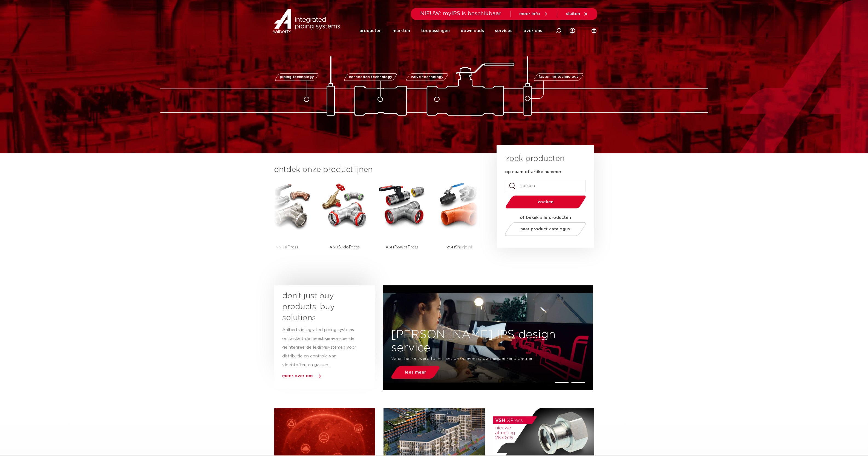  What do you see at coordinates (545, 229) in the screenshot?
I see `a: naar product catalogus` at bounding box center [545, 229].